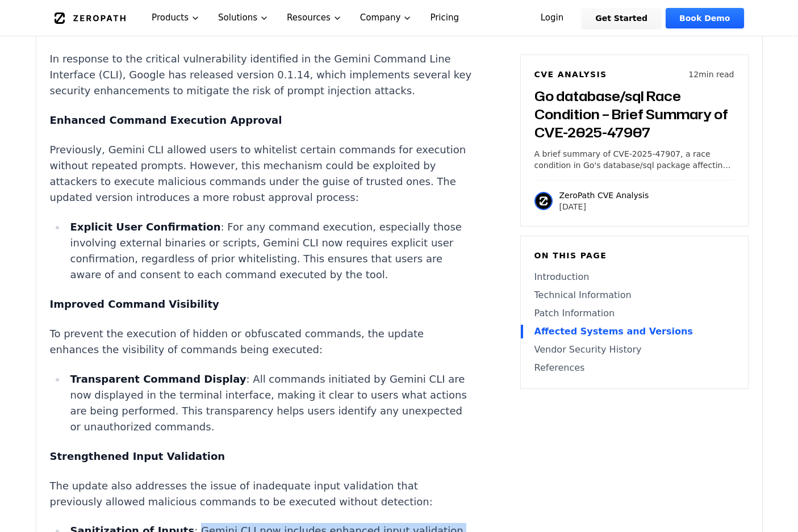 Image resolution: width=798 pixels, height=532 pixels. Describe the element at coordinates (145, 226) in the screenshot. I see `strong: Explicit User Confirmation` at that location.